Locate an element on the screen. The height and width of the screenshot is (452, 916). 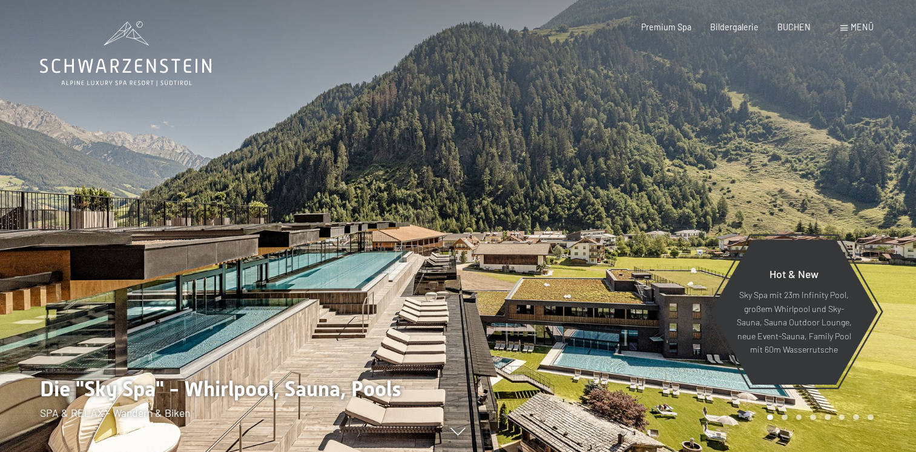
div: Carousel Page 6 is located at coordinates (843, 417).